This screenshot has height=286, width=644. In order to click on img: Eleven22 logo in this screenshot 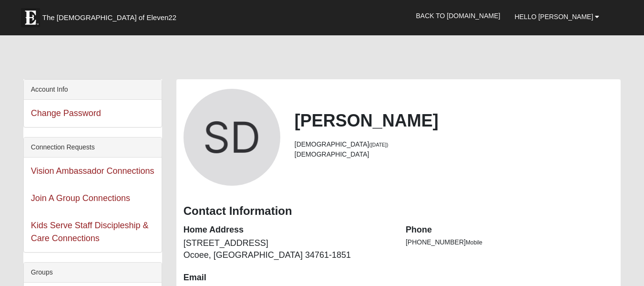, I will do `click(30, 17)`.